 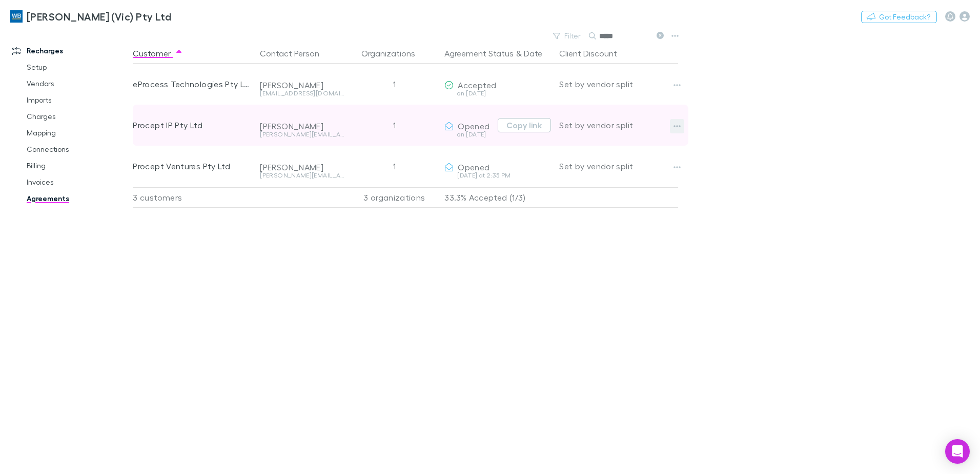 What do you see at coordinates (568, 36) in the screenshot?
I see `button: Filter` at bounding box center [568, 36].